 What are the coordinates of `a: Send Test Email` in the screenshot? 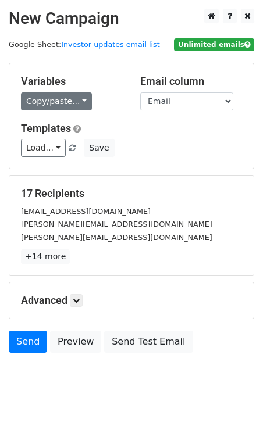 It's located at (148, 342).